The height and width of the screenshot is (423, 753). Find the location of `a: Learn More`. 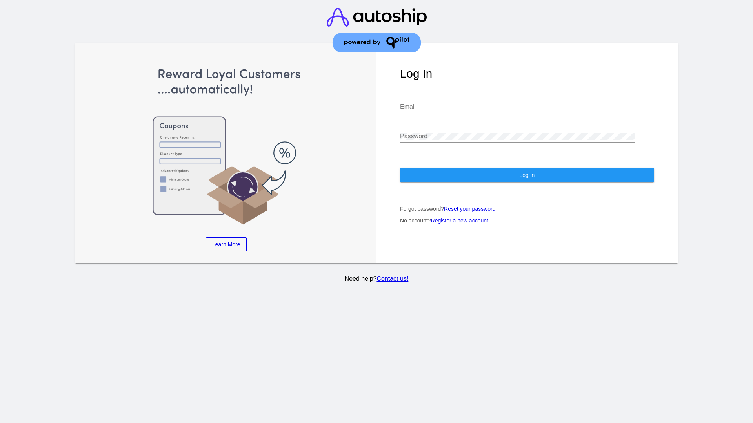

a: Learn More is located at coordinates (226, 245).